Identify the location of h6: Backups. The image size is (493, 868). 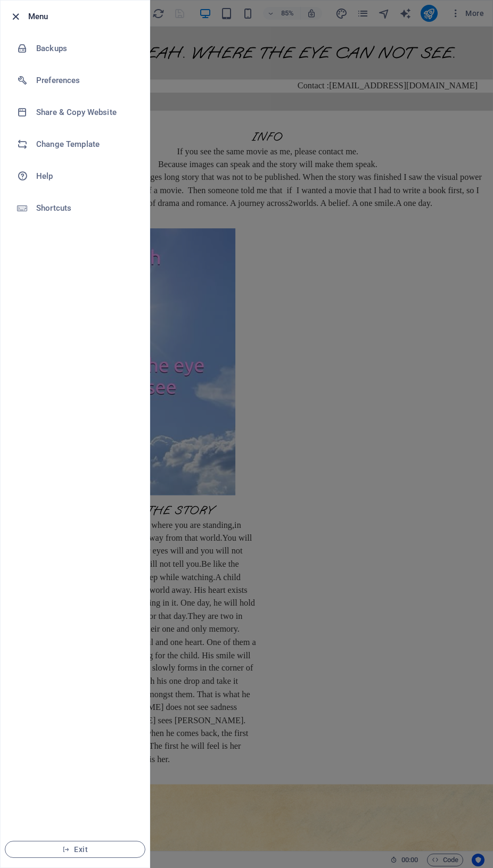
(85, 49).